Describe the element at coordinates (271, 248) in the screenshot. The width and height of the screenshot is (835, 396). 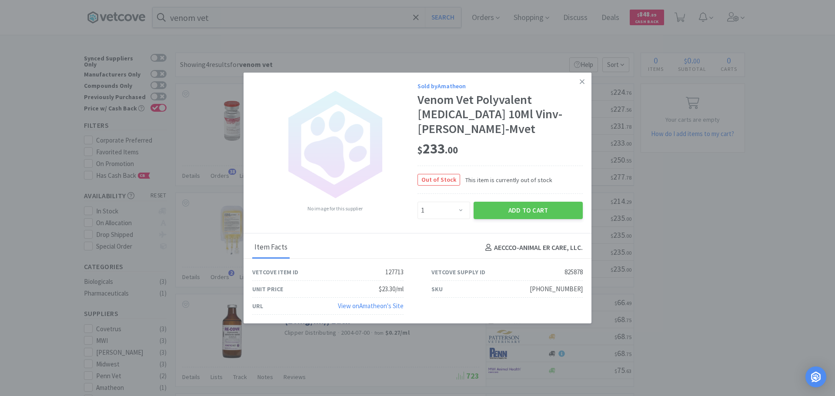
I see `div: Item Facts` at that location.